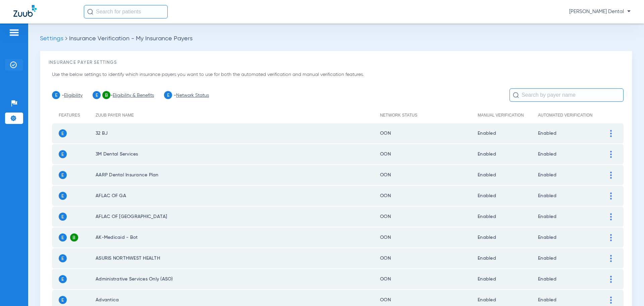  Describe the element at coordinates (238, 258) in the screenshot. I see `td: ASURIS NORTHWEST HEALTH` at that location.